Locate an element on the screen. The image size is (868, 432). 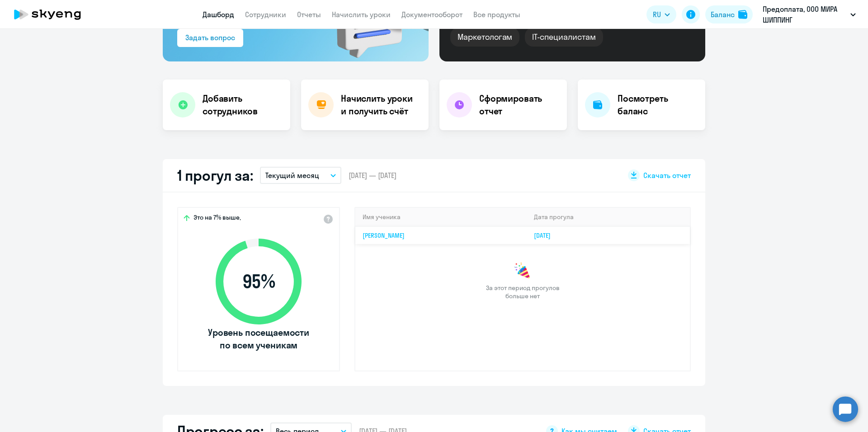
th: Дата прогула is located at coordinates (608, 217).